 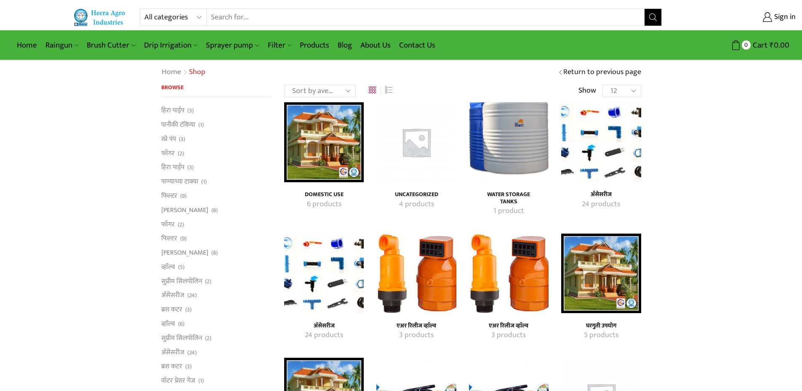 I want to click on button: Search button, so click(x=653, y=17).